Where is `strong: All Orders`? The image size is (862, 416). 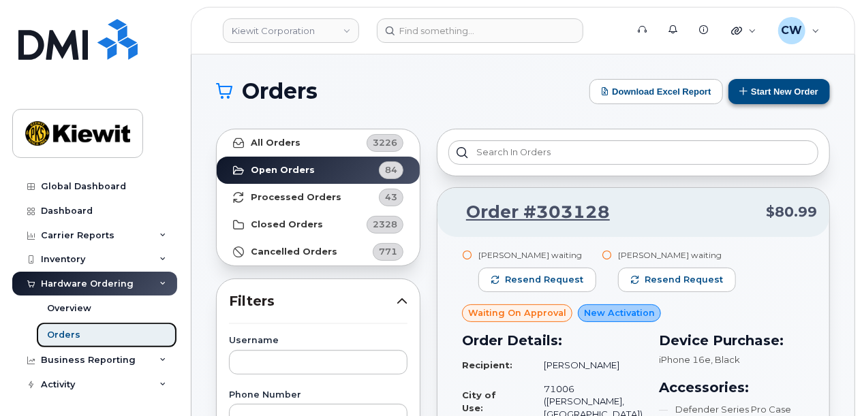
strong: All Orders is located at coordinates (275, 143).